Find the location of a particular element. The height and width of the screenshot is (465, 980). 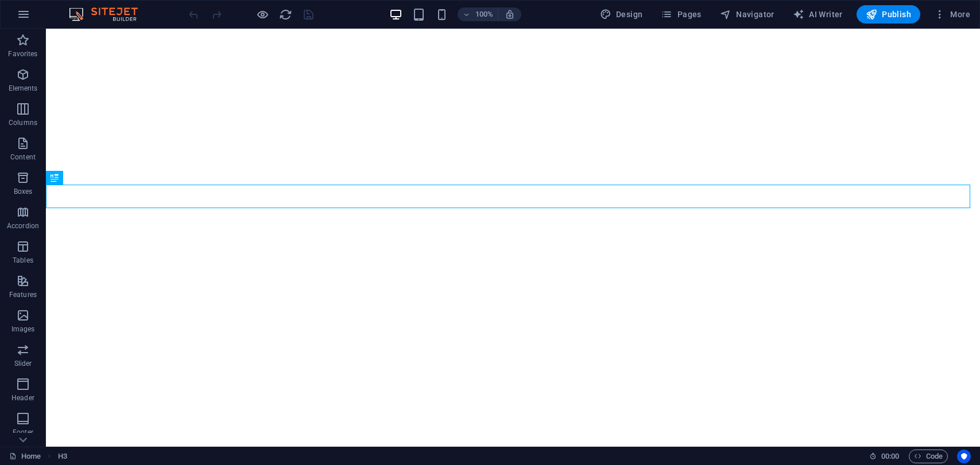

p: Content is located at coordinates (23, 157).